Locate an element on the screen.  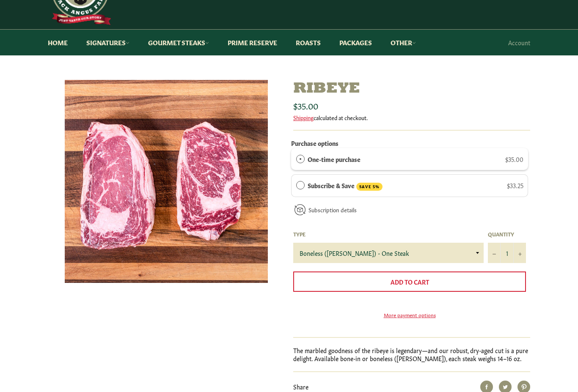
span: Add to Cart is located at coordinates (409, 281).